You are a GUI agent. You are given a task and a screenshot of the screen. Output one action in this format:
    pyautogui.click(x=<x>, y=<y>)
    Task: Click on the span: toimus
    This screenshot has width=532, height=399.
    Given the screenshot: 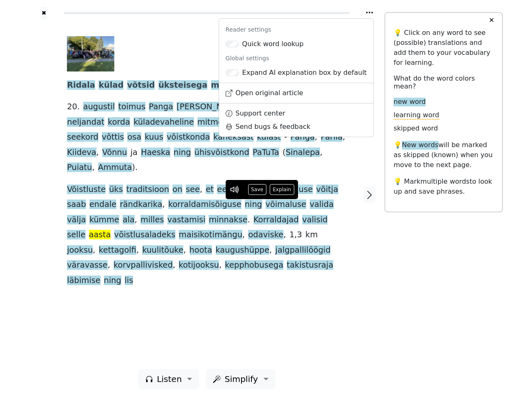 What is the action you would take?
    pyautogui.click(x=131, y=107)
    